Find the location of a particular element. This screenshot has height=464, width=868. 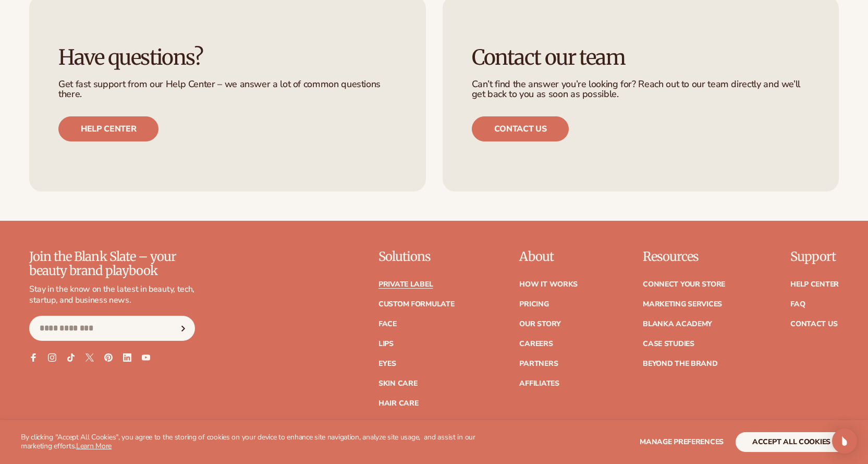

p: Solutions is located at coordinates (416, 256).